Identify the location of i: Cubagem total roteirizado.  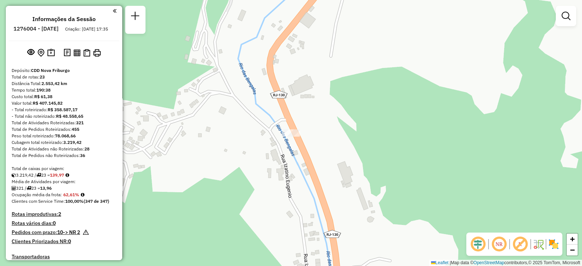
(14, 175).